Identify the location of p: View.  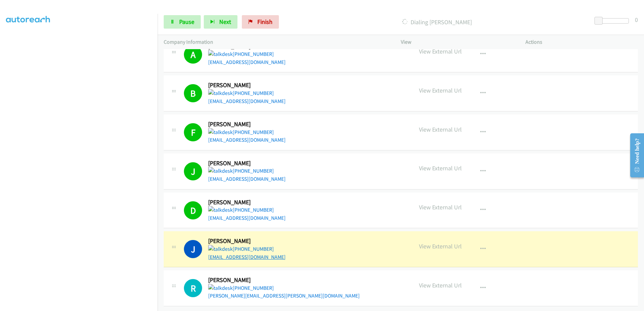
(457, 42).